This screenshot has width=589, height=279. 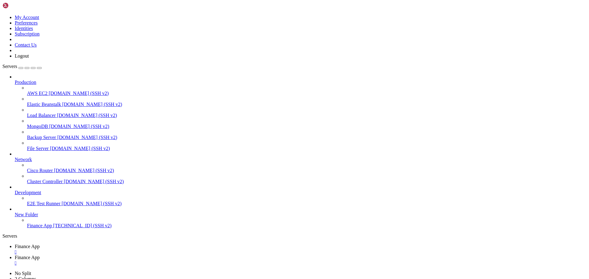 I want to click on x-row: main.py | 5, so click(x=256, y=208).